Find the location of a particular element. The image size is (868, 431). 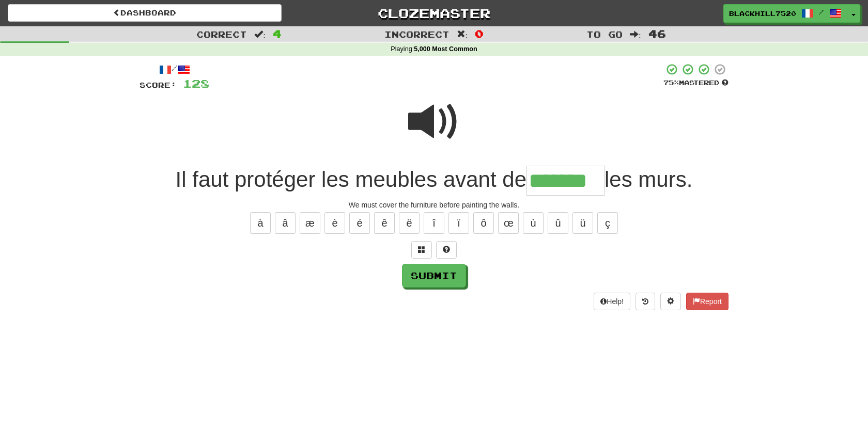

span: les murs. is located at coordinates (648, 179).